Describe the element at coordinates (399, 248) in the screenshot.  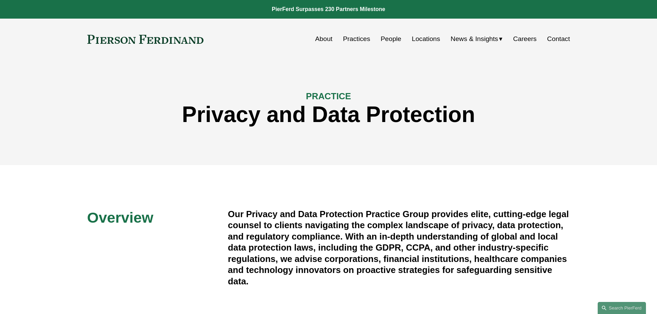
I see `h4: Our Privacy and Data Protection Practice Group provides elite, cutting-edge legal counsel to clie...` at that location.